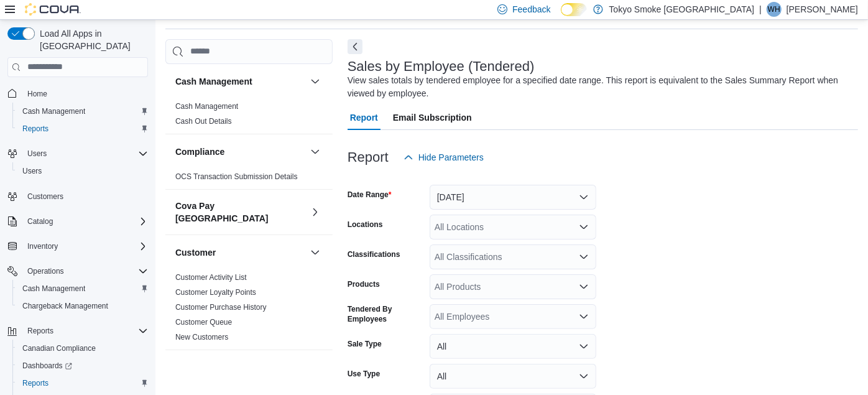 Image resolution: width=868 pixels, height=395 pixels. Describe the element at coordinates (316, 367) in the screenshot. I see `button: Discounts & Promotions` at that location.